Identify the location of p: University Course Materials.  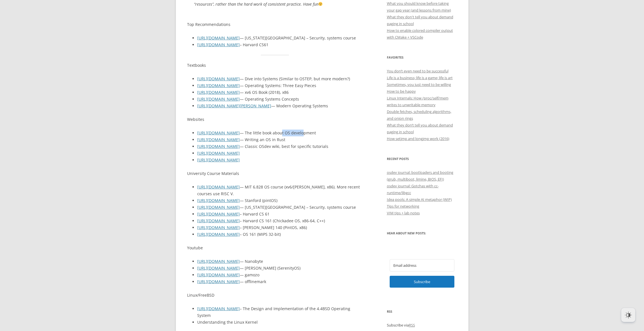
(275, 174).